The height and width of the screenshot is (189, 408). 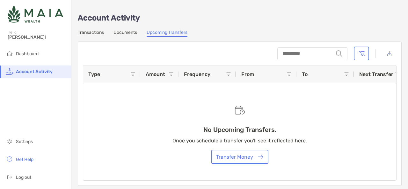 I want to click on p: Once you schedule a transfer you'll see it reflected here., so click(x=240, y=140).